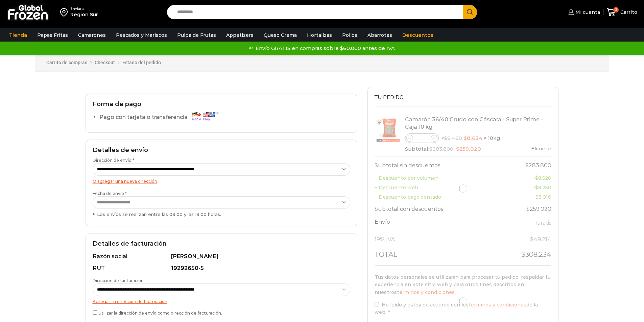  Describe the element at coordinates (418, 35) in the screenshot. I see `a: Descuentos` at that location.